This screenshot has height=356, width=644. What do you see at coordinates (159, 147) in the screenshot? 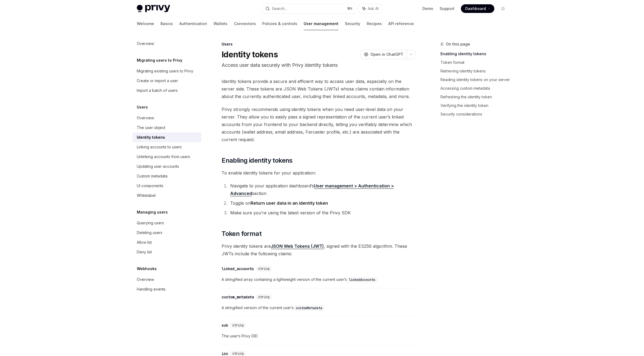
I see `div: Linking accounts to users` at bounding box center [159, 147].